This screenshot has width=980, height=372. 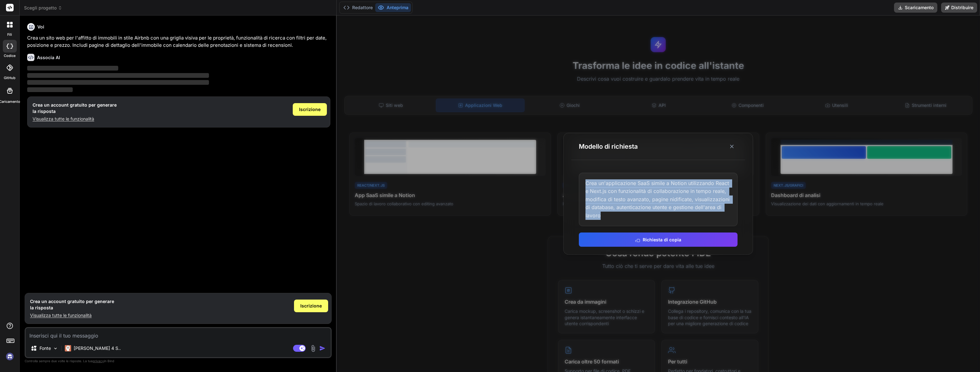 What do you see at coordinates (58, 361) in the screenshot?
I see `font: Controlla sempre due volte le risposte. La tua` at bounding box center [58, 361].